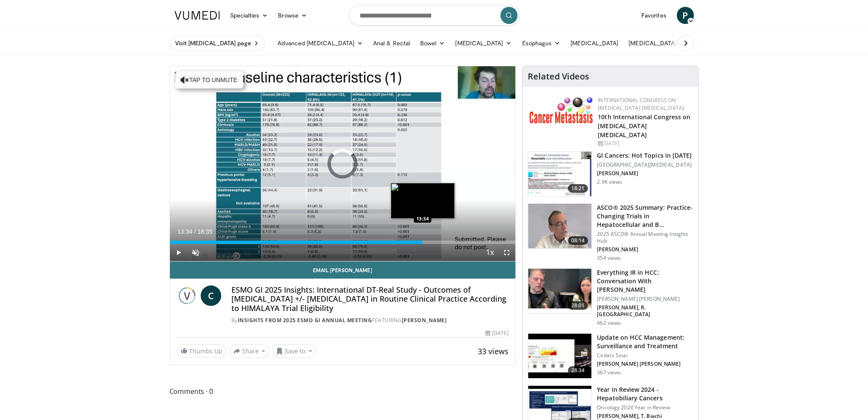  What do you see at coordinates (654, 15) in the screenshot?
I see `a: Favorites` at bounding box center [654, 15].